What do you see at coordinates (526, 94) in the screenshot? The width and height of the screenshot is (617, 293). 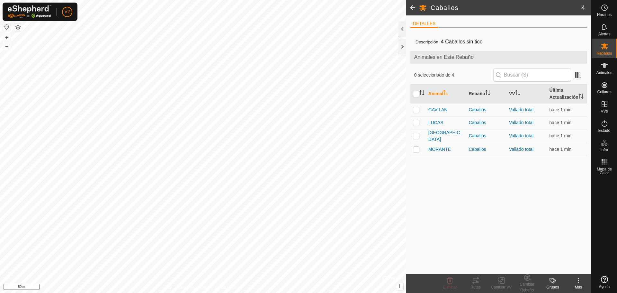 I see `th: VV` at bounding box center [526, 94].